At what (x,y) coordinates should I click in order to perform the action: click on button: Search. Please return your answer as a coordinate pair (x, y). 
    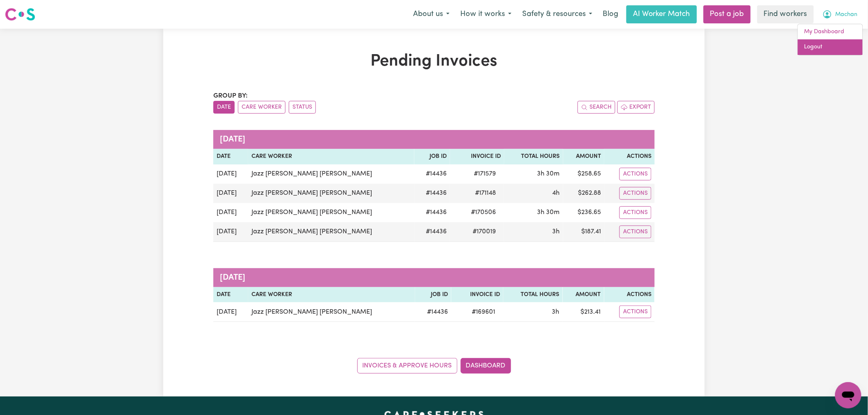
    Looking at the image, I should click on (596, 107).